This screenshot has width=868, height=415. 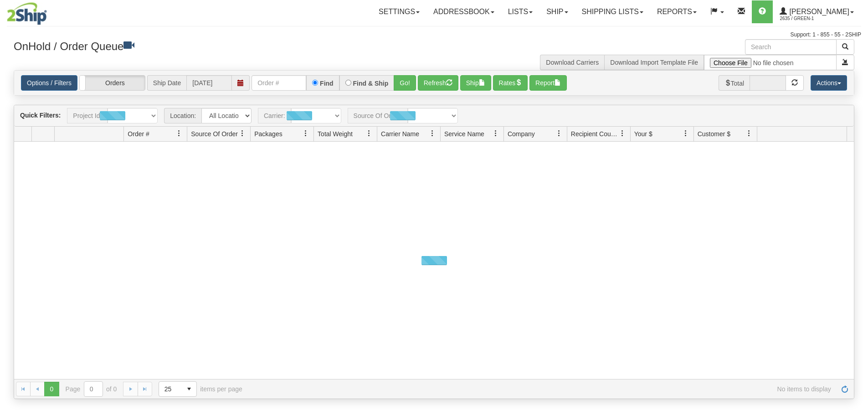 What do you see at coordinates (544, 390) in the screenshot?
I see `span: No items to display` at bounding box center [544, 390].